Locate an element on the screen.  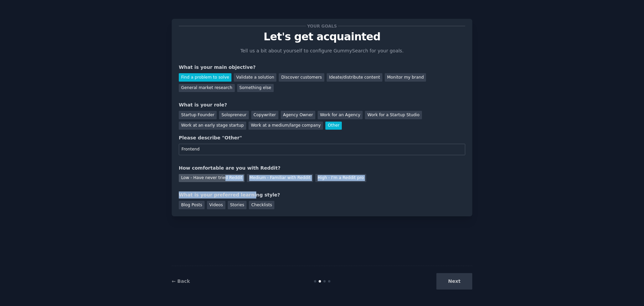
div: Stories is located at coordinates (237, 205).